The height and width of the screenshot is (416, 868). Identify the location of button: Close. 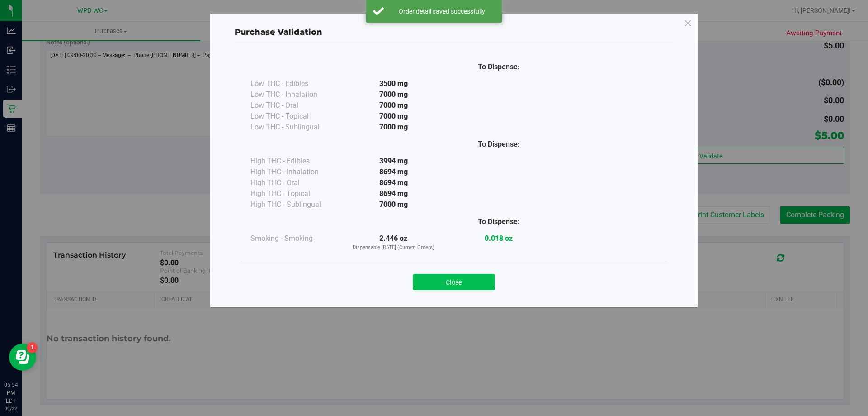
(454, 282).